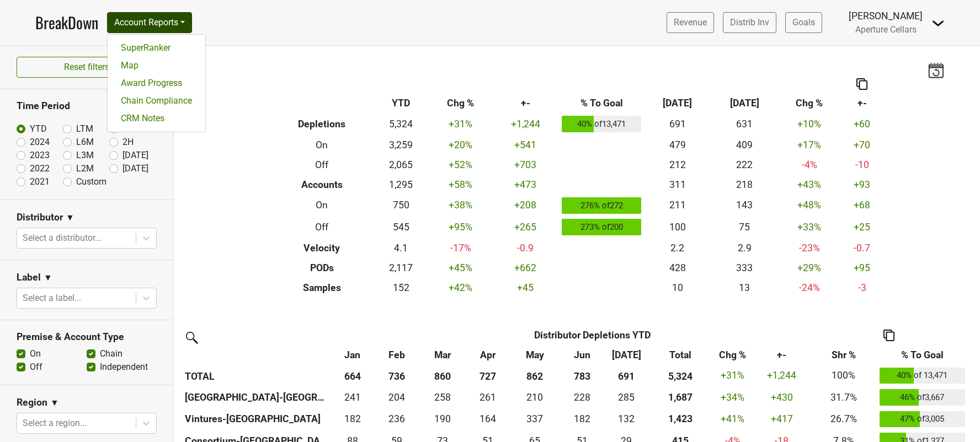 Image resolution: width=980 pixels, height=442 pixels. Describe the element at coordinates (84, 129) in the screenshot. I see `label: LTM` at that location.